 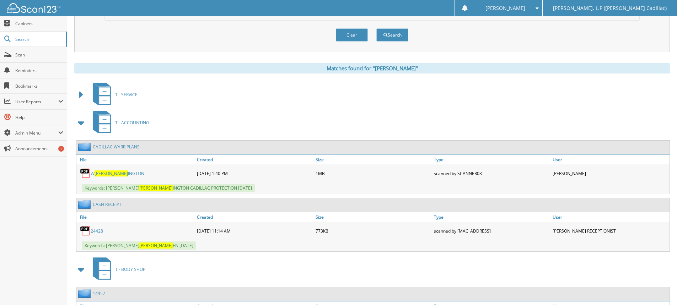 I want to click on span: Search, so click(x=39, y=39).